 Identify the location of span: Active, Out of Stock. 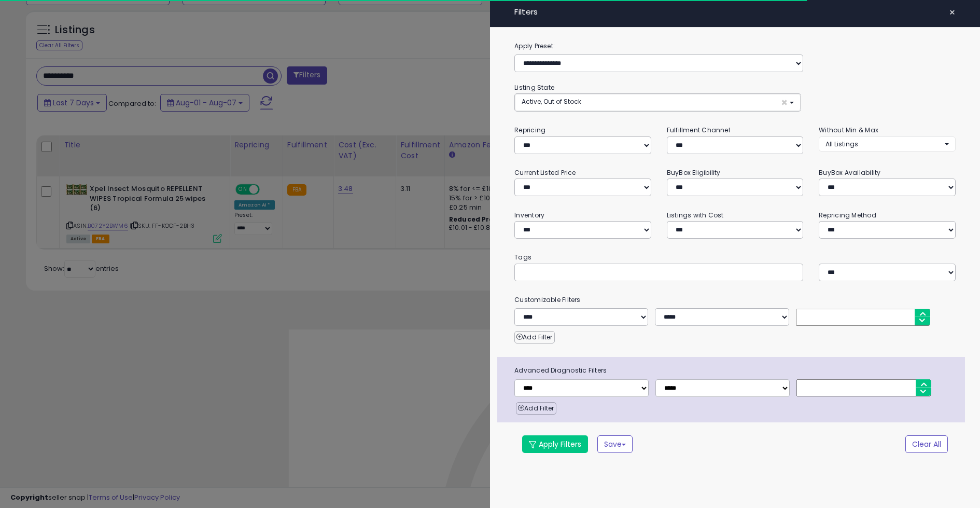
(552, 101).